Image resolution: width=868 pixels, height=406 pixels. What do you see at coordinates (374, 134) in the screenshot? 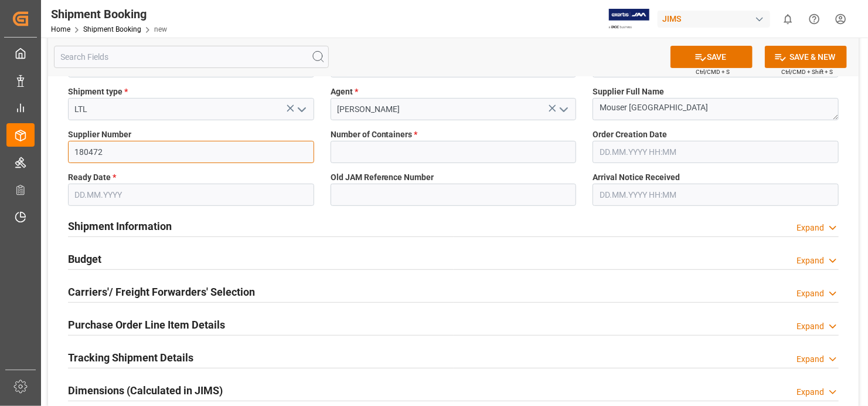
I see `span: Number of Containers` at bounding box center [374, 134].